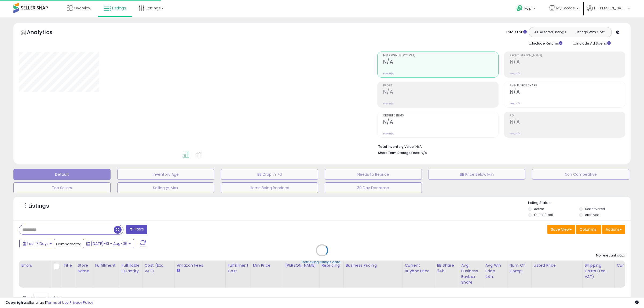 Image resolution: width=644 pixels, height=308 pixels. What do you see at coordinates (269, 188) in the screenshot?
I see `button: Items Being Repriced` at bounding box center [269, 188].